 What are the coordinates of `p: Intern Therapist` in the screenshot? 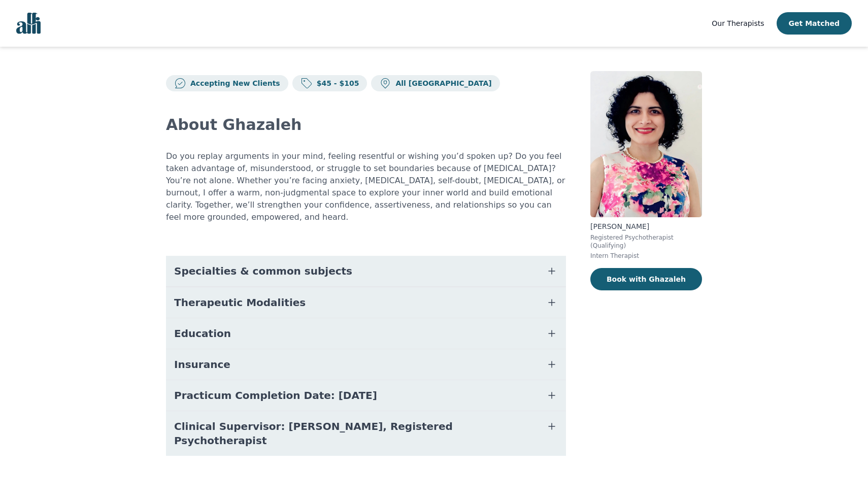 It's located at (646, 256).